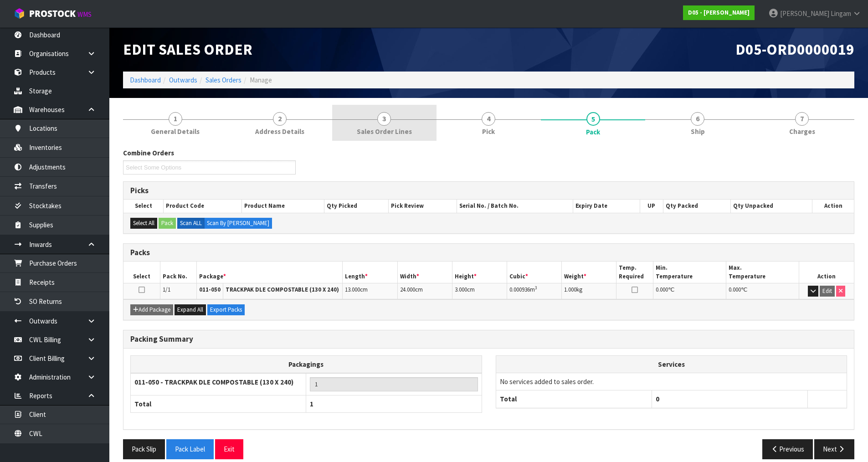  I want to click on th: Packagings, so click(306, 364).